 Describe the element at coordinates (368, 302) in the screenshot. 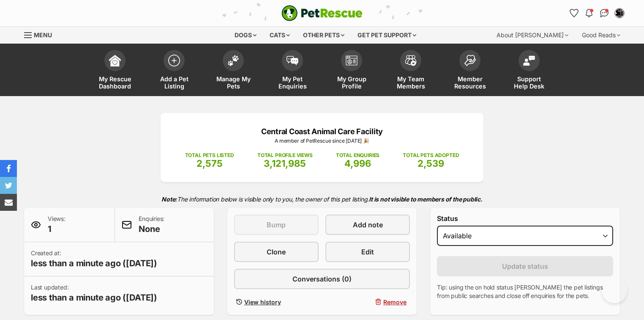

I see `button: Remove` at that location.